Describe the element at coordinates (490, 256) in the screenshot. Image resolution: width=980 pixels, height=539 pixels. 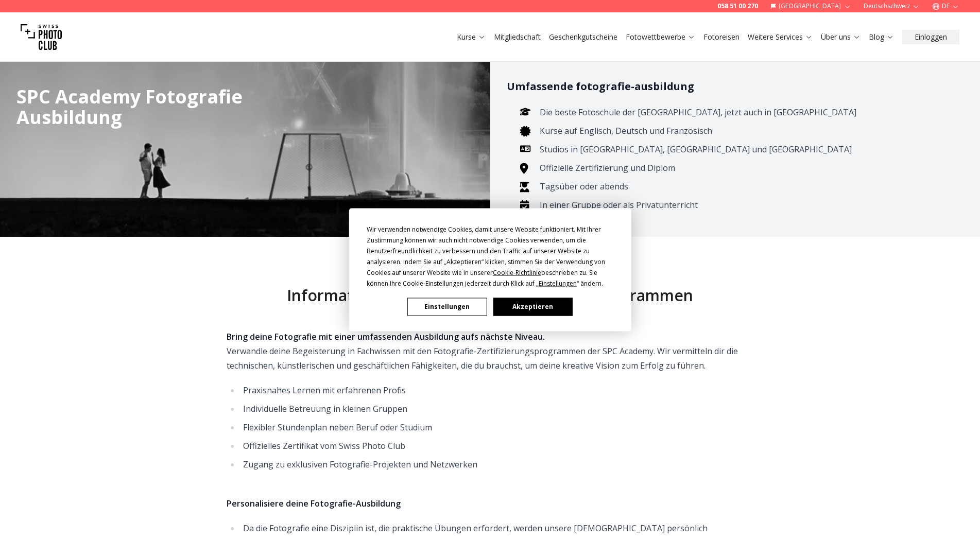
I see `div: Wir verwenden notwendige Cookies, damit unsere Website funktioniert. Mit Ihrer Zustimmung können ...` at that location.